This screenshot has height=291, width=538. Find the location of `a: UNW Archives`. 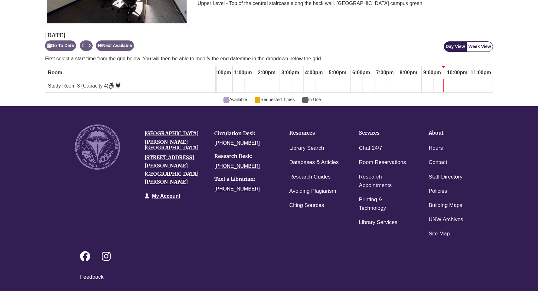

a: UNW Archives is located at coordinates (446, 219).